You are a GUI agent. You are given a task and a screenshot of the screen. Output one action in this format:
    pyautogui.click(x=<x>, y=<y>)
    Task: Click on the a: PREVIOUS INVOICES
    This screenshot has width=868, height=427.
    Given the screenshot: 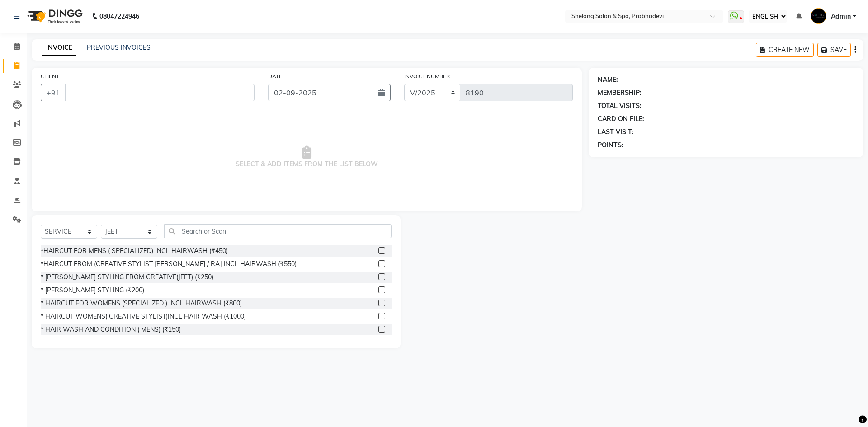 What is the action you would take?
    pyautogui.click(x=119, y=48)
    